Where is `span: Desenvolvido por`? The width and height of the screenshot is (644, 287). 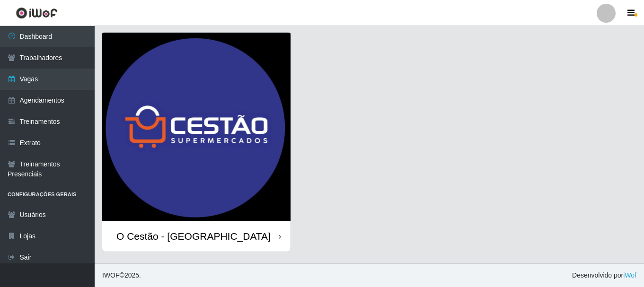 span: Desenvolvido por is located at coordinates (604, 276).